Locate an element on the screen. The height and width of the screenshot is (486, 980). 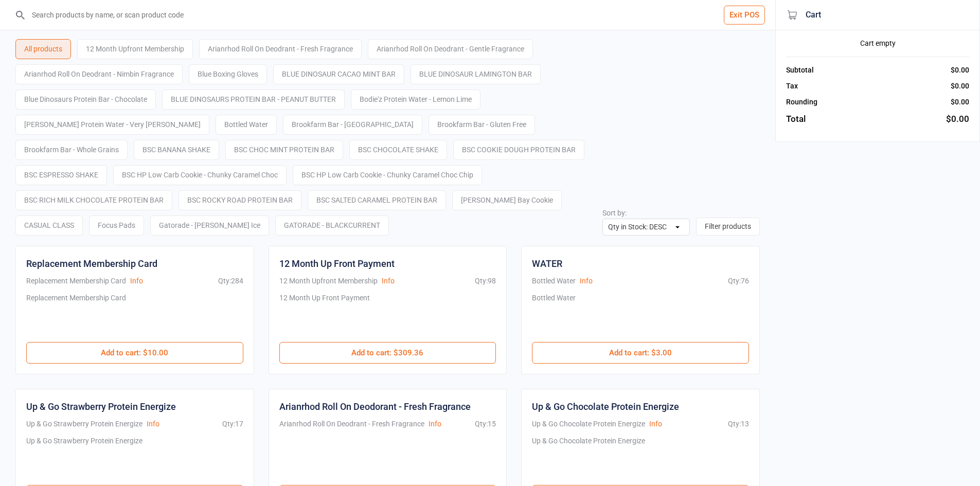
button: Add to cart: $3.00 is located at coordinates (641, 353).